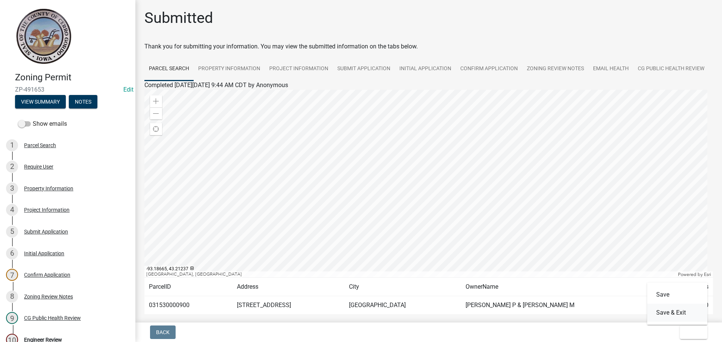 The height and width of the screenshot is (342, 722). I want to click on div: CG Public Health Review, so click(52, 318).